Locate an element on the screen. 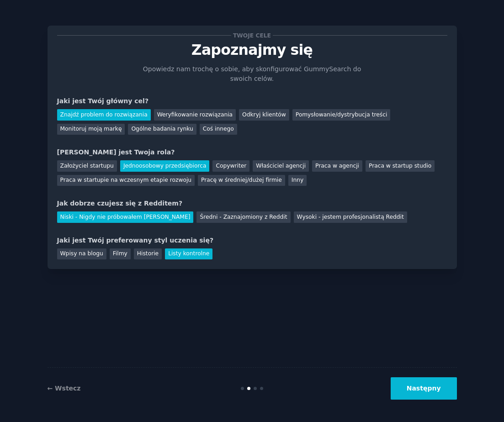 This screenshot has width=504, height=422. div: Odkryj klientów is located at coordinates (264, 115).